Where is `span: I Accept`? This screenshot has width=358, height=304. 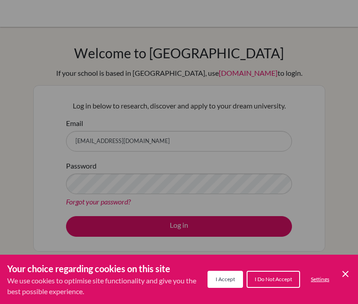
span: I Accept is located at coordinates (225, 279).